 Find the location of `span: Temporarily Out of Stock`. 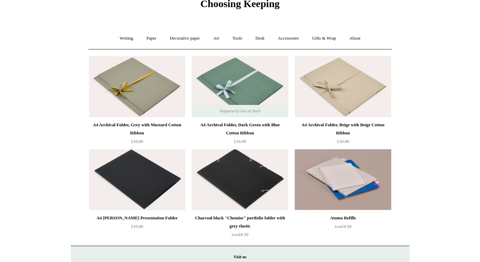

span: Temporarily Out of Stock is located at coordinates (240, 111).